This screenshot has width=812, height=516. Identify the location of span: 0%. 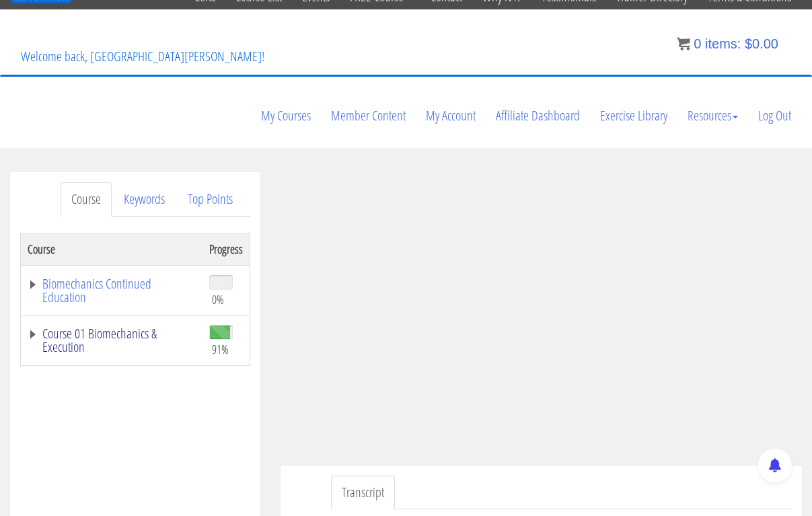
(218, 299).